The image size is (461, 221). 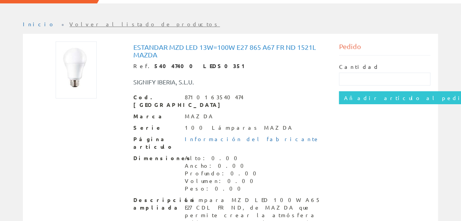 What do you see at coordinates (39, 24) in the screenshot?
I see `a: Inicio` at bounding box center [39, 24].